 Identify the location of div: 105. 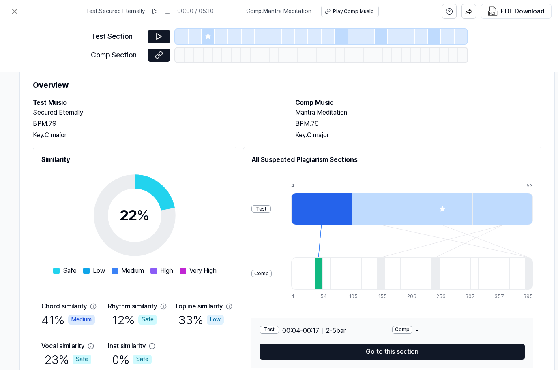
(353, 297).